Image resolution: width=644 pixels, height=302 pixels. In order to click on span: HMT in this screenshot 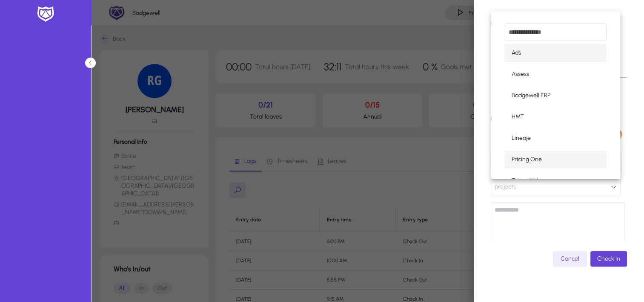, I will do `click(518, 117)`.